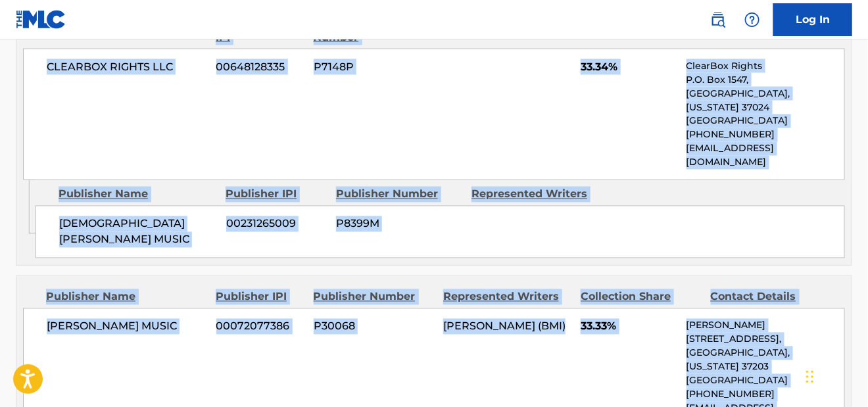  I want to click on img: search, so click(718, 20).